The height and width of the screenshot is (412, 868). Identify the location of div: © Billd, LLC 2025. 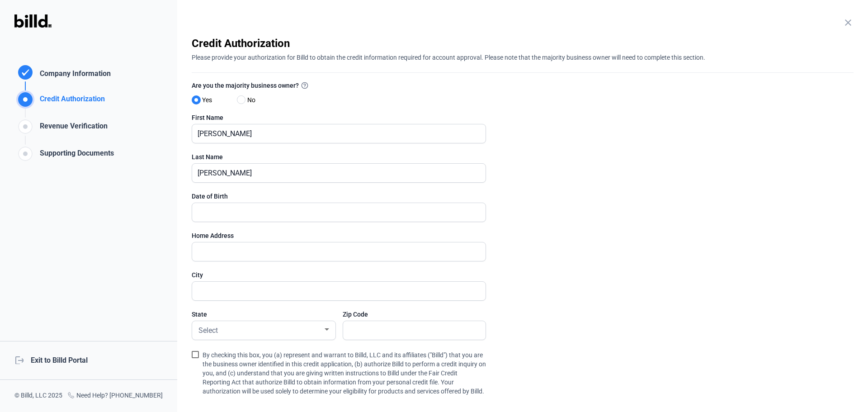
(38, 395).